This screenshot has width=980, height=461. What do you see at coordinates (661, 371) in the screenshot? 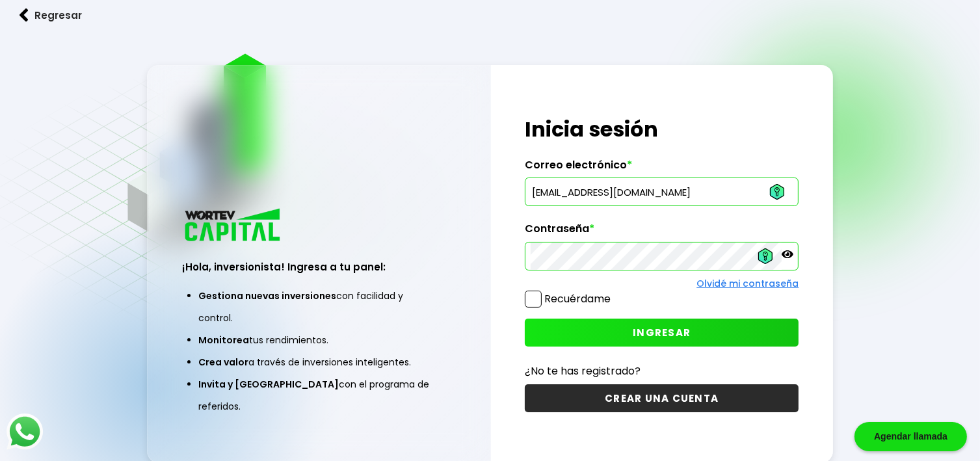
I see `p: ¿No te has registrado?` at bounding box center [661, 371].